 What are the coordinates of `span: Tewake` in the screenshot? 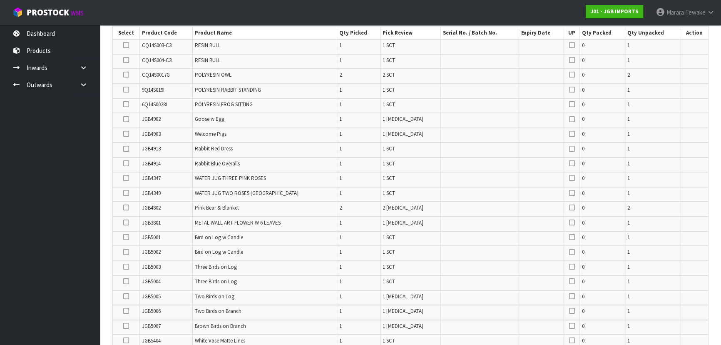 It's located at (695, 12).